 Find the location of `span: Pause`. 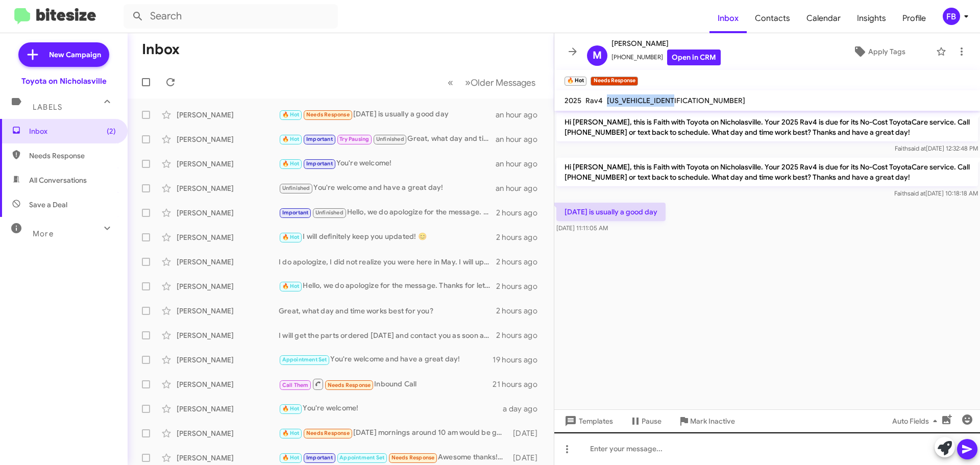

span: Pause is located at coordinates (651, 421).